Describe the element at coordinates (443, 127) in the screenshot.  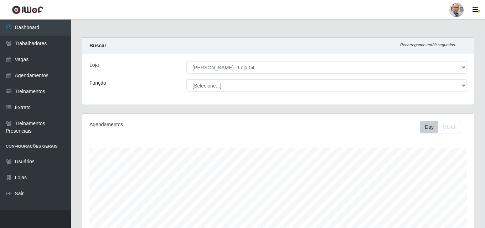
I see `div: Toolbar with button groups` at that location.